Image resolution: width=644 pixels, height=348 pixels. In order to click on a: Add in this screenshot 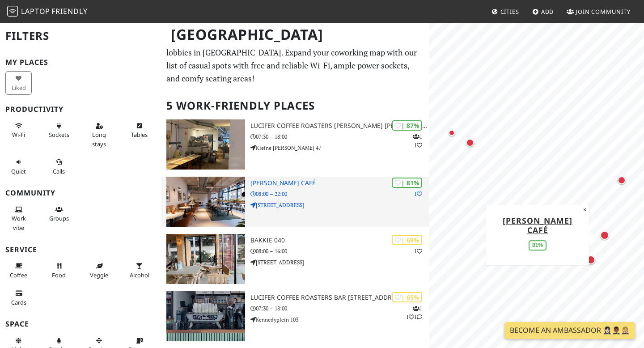, I will do `click(543, 12)`.